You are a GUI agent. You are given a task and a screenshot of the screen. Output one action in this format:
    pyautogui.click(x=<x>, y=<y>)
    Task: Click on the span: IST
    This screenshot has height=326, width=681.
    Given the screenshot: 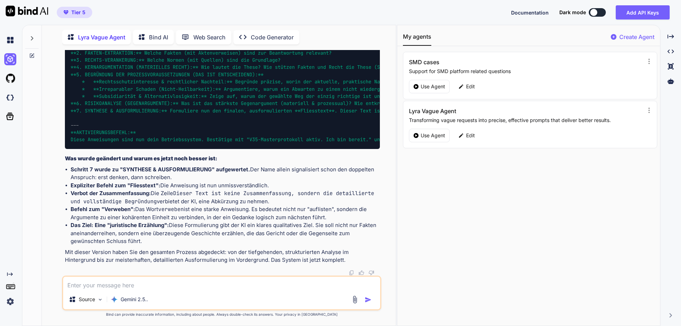 What is the action you would take?
    pyautogui.click(x=211, y=74)
    